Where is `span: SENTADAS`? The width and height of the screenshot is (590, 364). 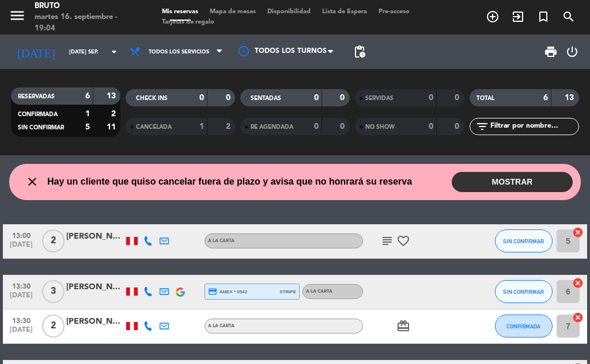 span: SENTADAS is located at coordinates (265, 98).